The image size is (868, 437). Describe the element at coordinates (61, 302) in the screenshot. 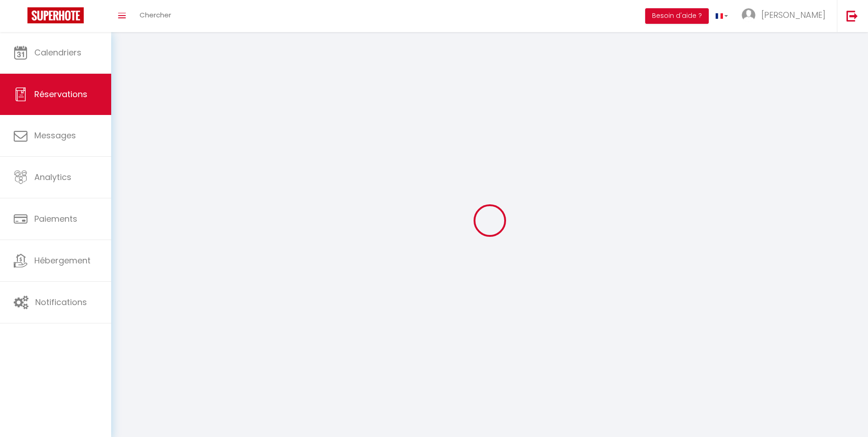

I see `span: Notifications` at that location.